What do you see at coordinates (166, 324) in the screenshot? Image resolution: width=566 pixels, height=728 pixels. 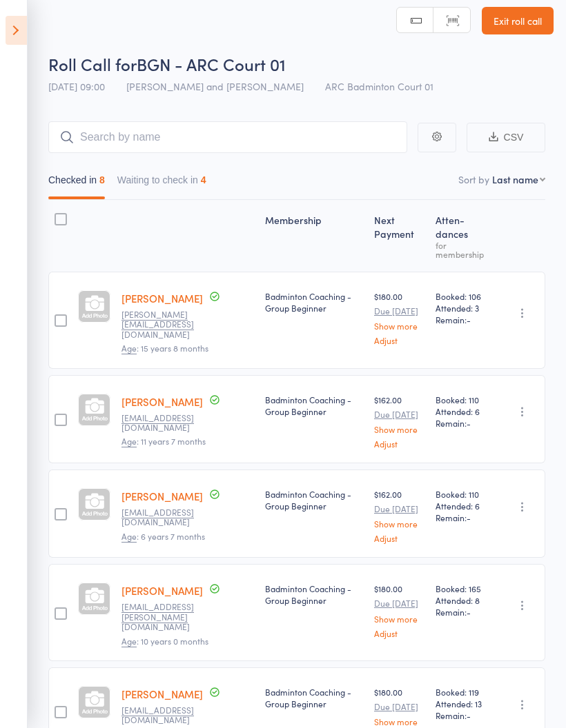 I see `small: pranjal.das@gmail.com` at bounding box center [166, 324].